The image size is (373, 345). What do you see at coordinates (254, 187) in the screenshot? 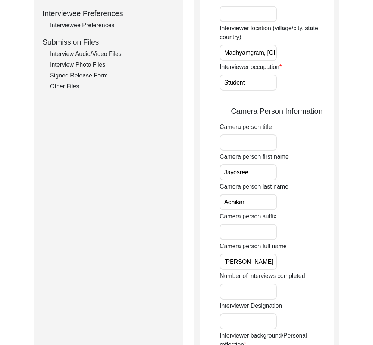
I see `label: Camera person last name` at bounding box center [254, 187].